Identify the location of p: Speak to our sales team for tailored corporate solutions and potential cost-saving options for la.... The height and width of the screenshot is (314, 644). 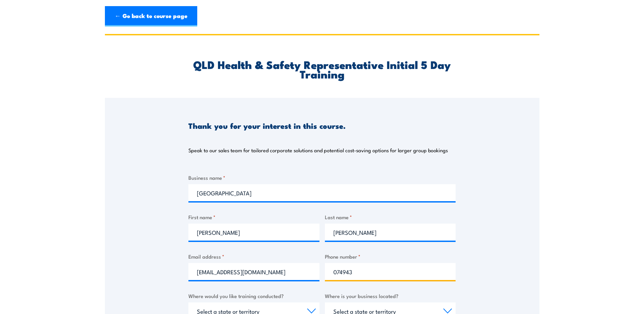
(318, 150).